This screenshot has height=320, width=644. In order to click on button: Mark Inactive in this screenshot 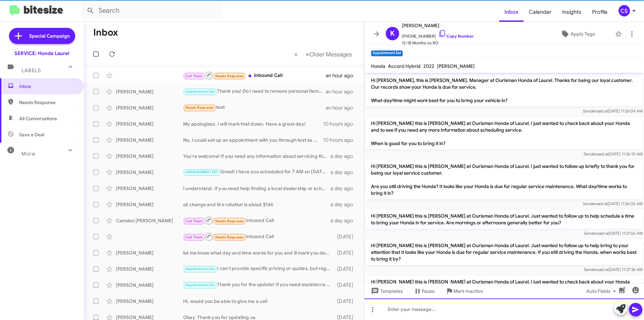, I will do `click(465, 291)`.